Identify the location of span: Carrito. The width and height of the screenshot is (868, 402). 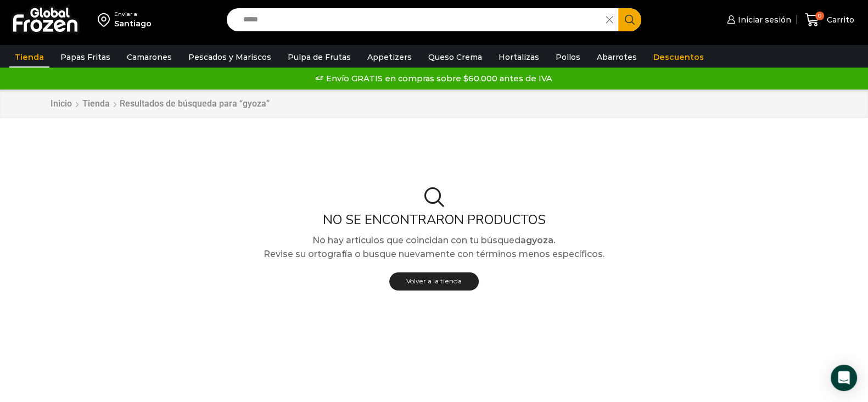
(839, 19).